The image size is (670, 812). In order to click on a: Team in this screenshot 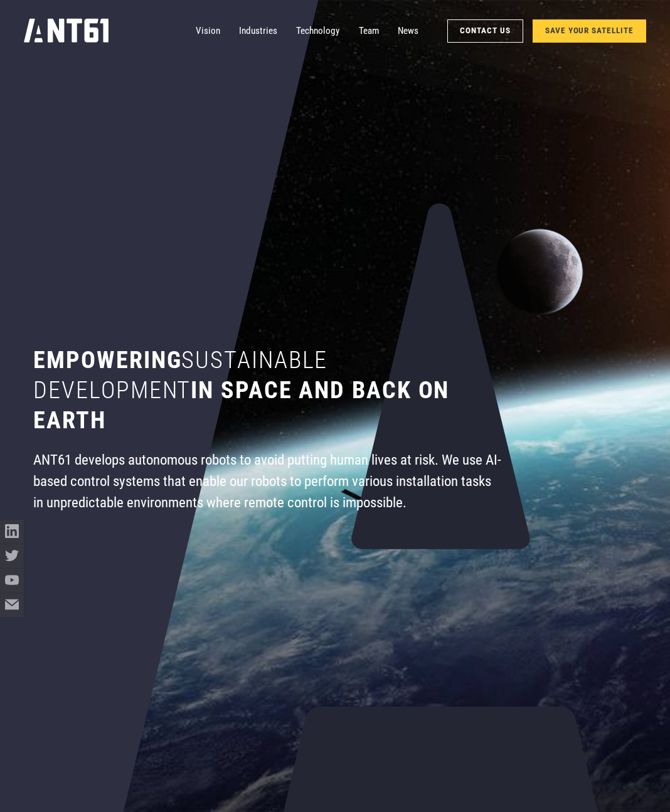, I will do `click(369, 30)`.